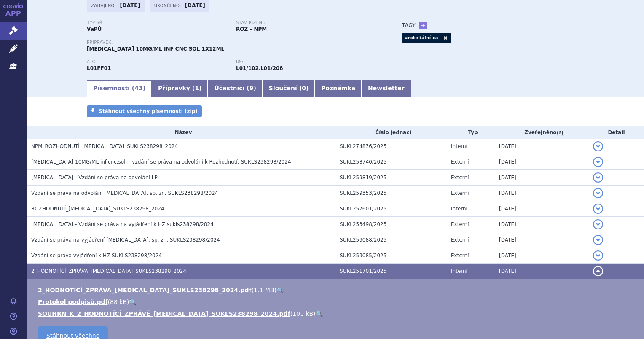 The height and width of the screenshot is (339, 644). Describe the element at coordinates (122, 224) in the screenshot. I see `span: OPDIVO - Vzdání se práva na vyjádření k HZ sukls238298/2024` at that location.